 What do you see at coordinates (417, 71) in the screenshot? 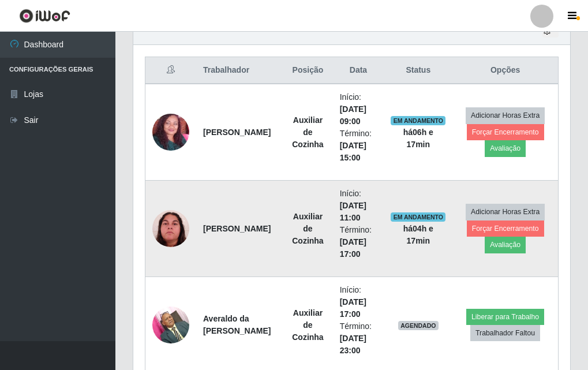
I see `th: Status` at bounding box center [417, 71].